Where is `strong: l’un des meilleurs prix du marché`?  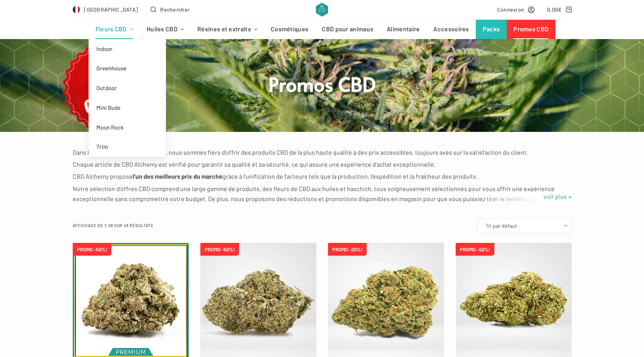
strong: l’un des meilleurs prix du marché is located at coordinates (177, 176).